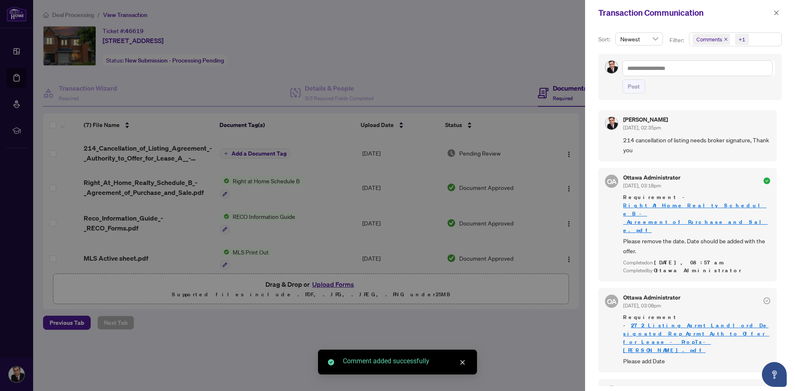 This screenshot has height=391, width=795. Describe the element at coordinates (639, 39) in the screenshot. I see `span: Newest` at that location.